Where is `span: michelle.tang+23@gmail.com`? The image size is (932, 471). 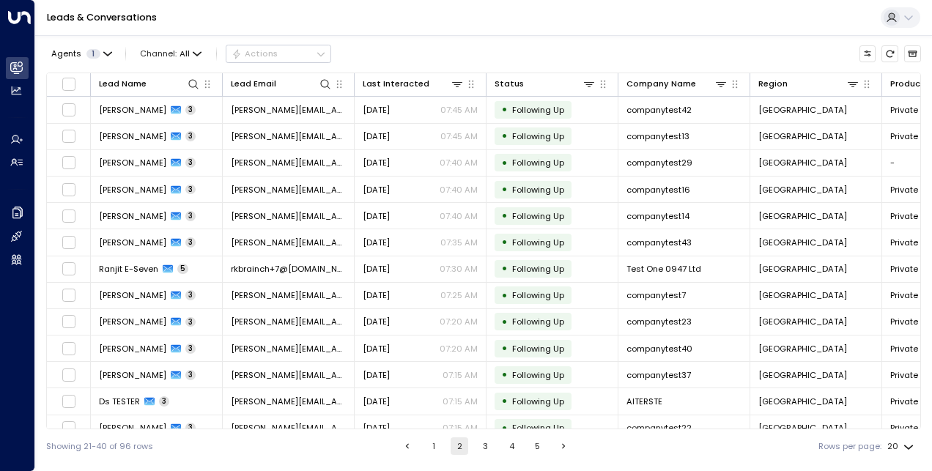
span: michelle.tang+23@gmail.com is located at coordinates (288, 322).